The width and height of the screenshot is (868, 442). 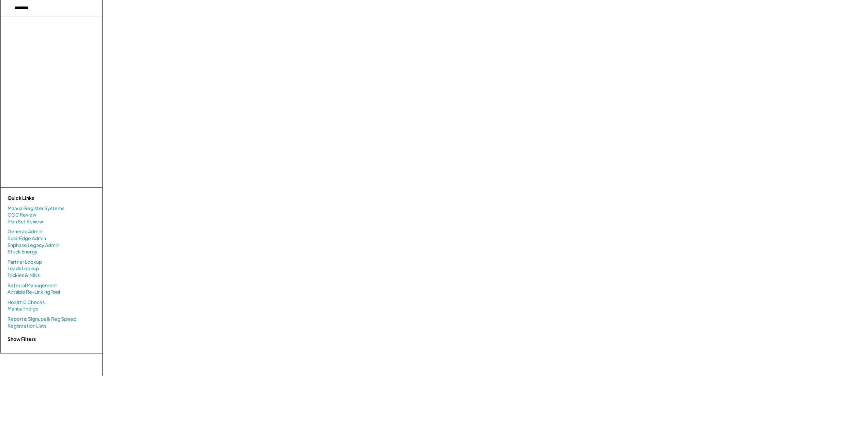 I want to click on a: Trickies & NINs, so click(x=23, y=275).